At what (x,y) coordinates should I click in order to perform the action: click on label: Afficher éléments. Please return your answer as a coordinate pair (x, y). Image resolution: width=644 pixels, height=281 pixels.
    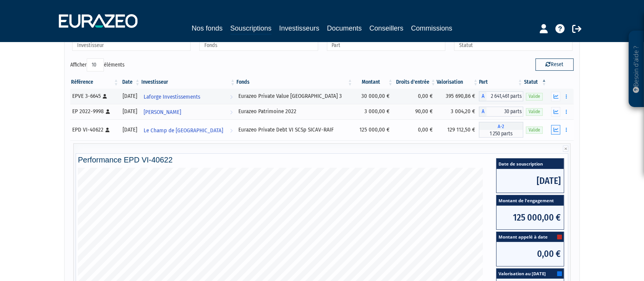
    Looking at the image, I should click on (97, 65).